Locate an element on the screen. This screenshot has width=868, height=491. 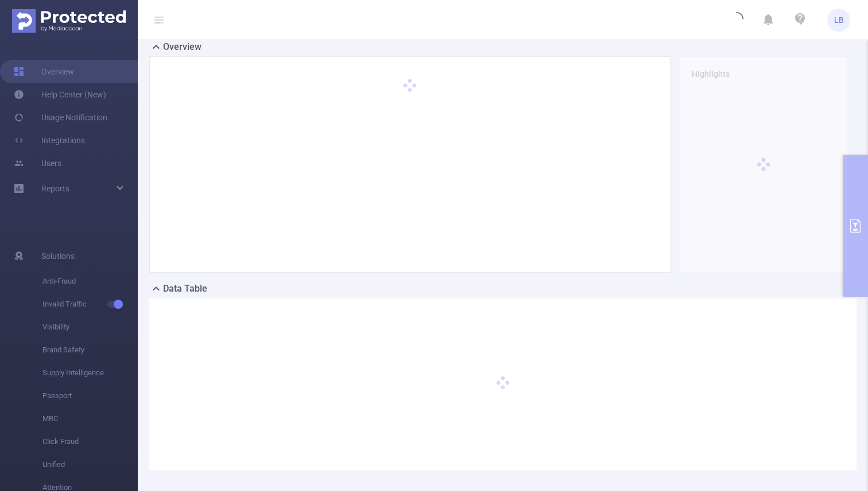
span: Solutions is located at coordinates (58, 256).